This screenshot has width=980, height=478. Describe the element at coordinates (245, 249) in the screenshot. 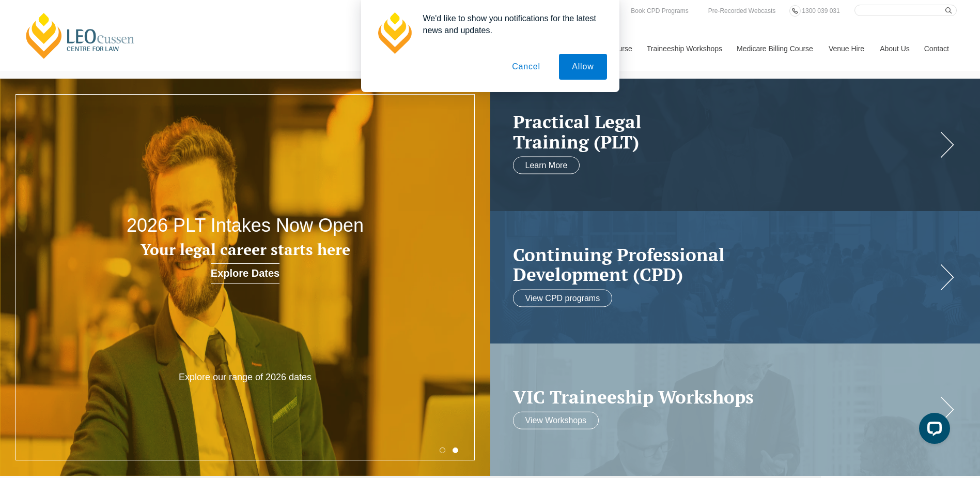

I see `h3: Your legal career starts here` at that location.